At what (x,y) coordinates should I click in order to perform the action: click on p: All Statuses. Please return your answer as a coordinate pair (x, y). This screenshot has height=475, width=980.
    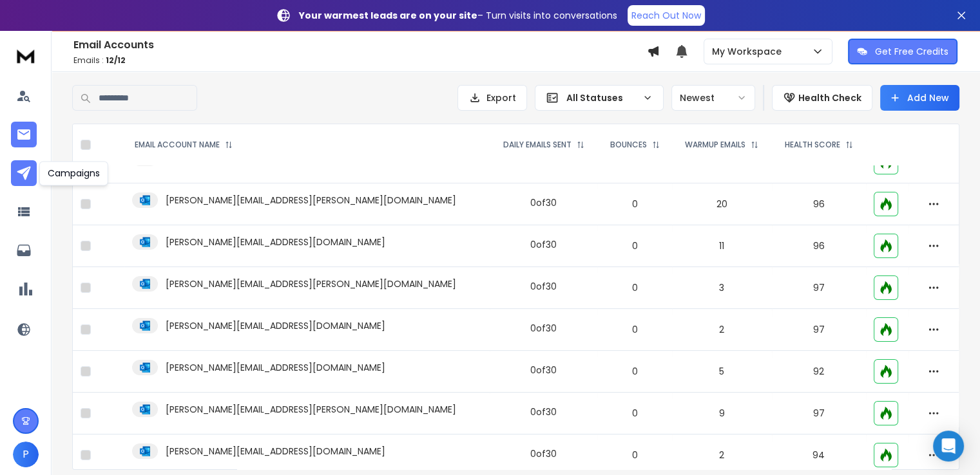
    Looking at the image, I should click on (601, 98).